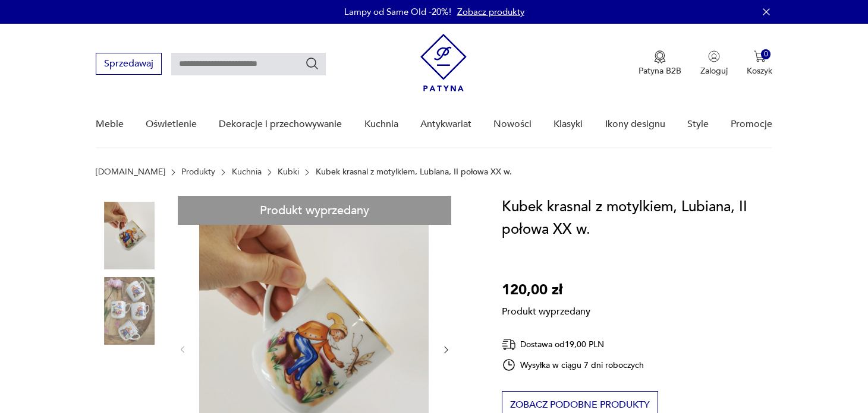 The width and height of the screenshot is (868, 413). Describe the element at coordinates (444, 63) in the screenshot. I see `img: Patyna - sklep z meblami i dekoracjami vintage` at that location.